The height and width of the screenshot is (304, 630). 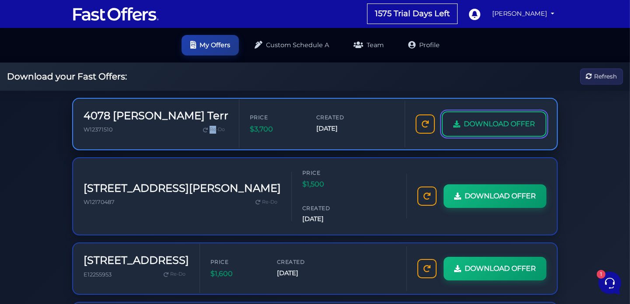 What do you see at coordinates (601, 77) in the screenshot?
I see `button: Refresh` at bounding box center [601, 77].